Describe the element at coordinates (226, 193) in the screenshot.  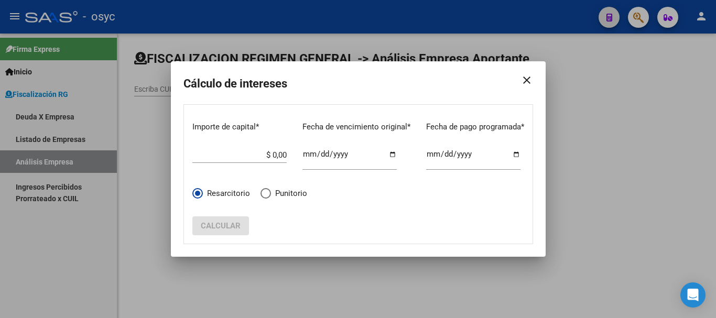
I see `span: Resarcitorio` at that location.